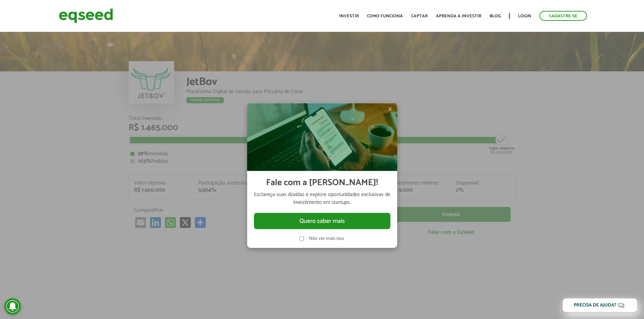 Image resolution: width=644 pixels, height=319 pixels. I want to click on img: Imagem celular, so click(322, 137).